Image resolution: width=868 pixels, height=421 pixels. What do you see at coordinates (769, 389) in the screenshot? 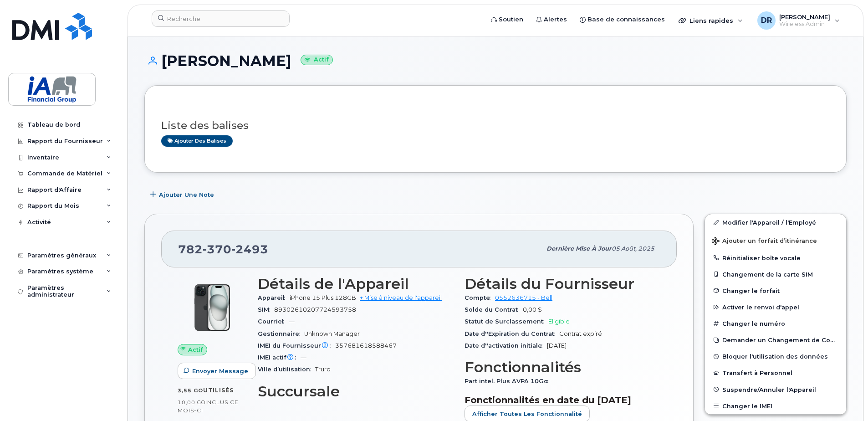
I see `span: Suspendre/Annuler l'Appareil` at bounding box center [769, 389].